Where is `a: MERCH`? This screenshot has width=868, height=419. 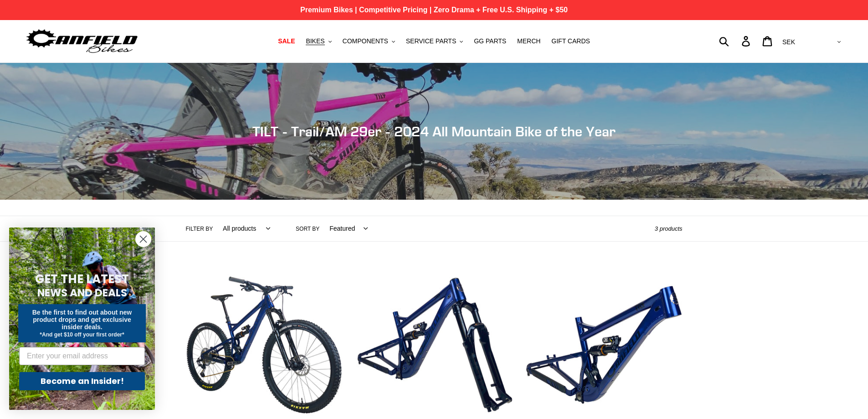
a: MERCH is located at coordinates (528, 41).